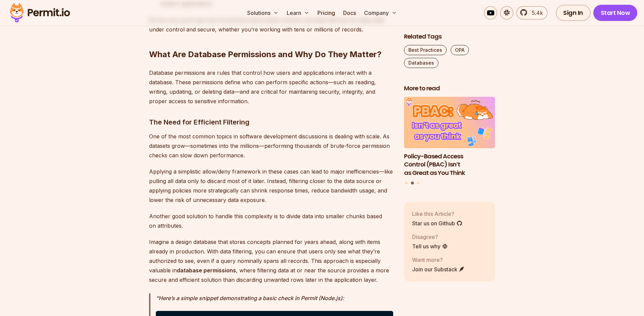  Describe the element at coordinates (532, 13) in the screenshot. I see `a: 5.4k` at that location.